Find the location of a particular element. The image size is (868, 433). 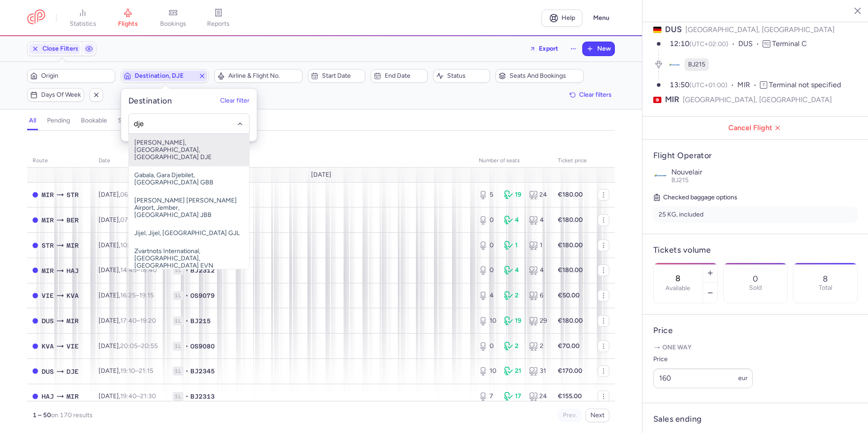

time: 17:40 is located at coordinates (128, 321).